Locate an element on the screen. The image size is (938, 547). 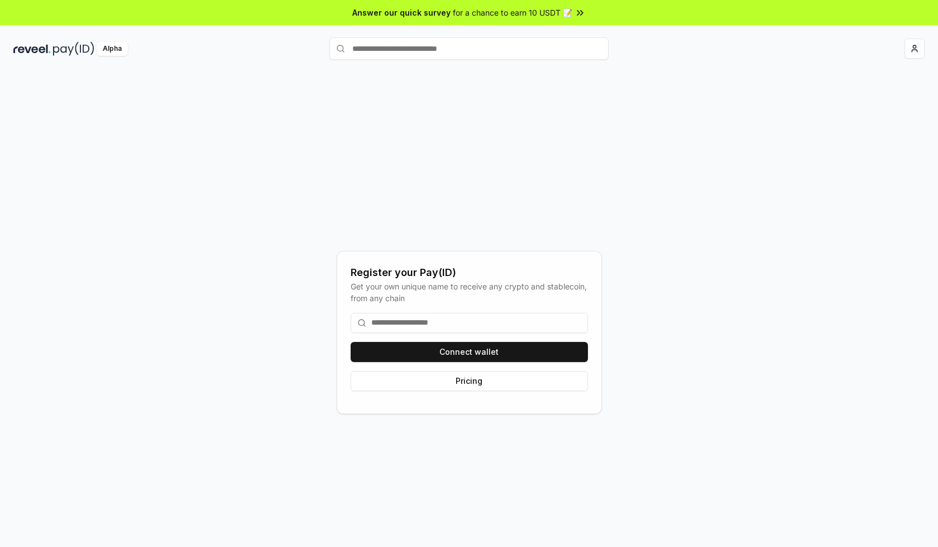
img: reveel_dark is located at coordinates (32, 49).